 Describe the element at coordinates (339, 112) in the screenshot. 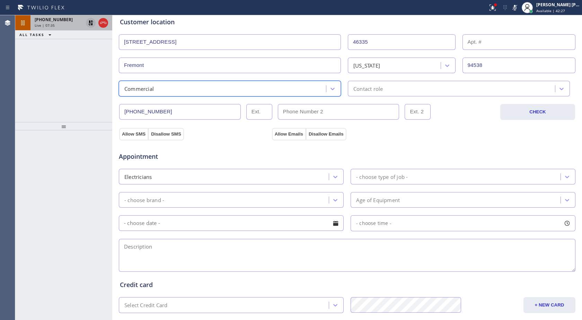

I see `input: Phone Number 2` at that location.